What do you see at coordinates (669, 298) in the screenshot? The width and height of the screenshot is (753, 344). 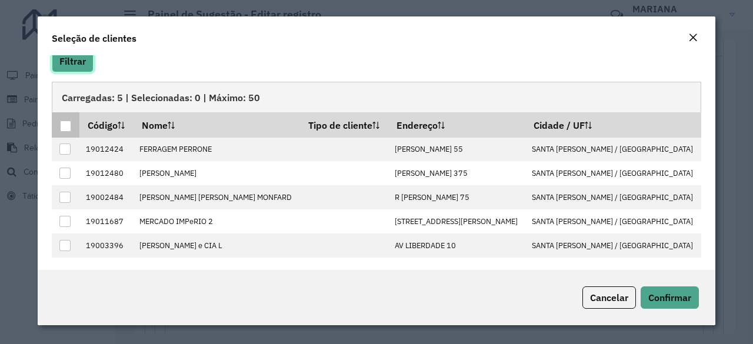 I see `span: Confirmar` at bounding box center [669, 298].